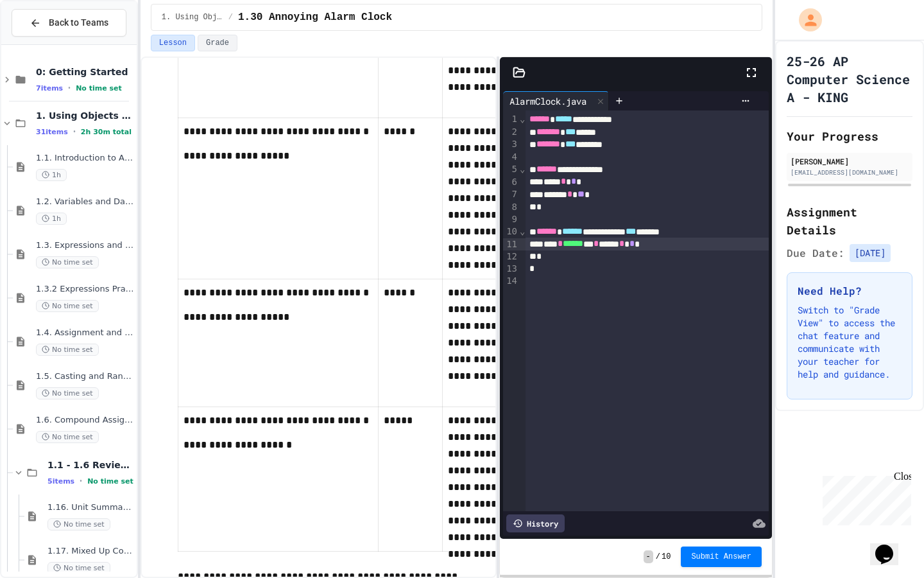 This screenshot has height=578, width=924. Describe the element at coordinates (315, 18) in the screenshot. I see `span: 1.30 Annoying Alarm Clock` at that location.